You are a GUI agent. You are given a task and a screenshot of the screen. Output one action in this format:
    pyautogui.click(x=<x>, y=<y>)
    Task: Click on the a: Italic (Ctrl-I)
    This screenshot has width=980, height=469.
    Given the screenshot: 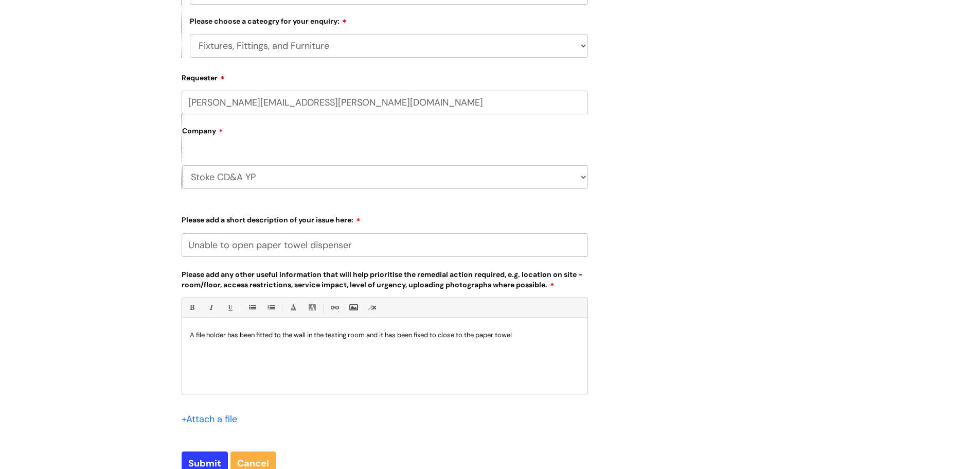 What is the action you would take?
    pyautogui.click(x=210, y=308)
    